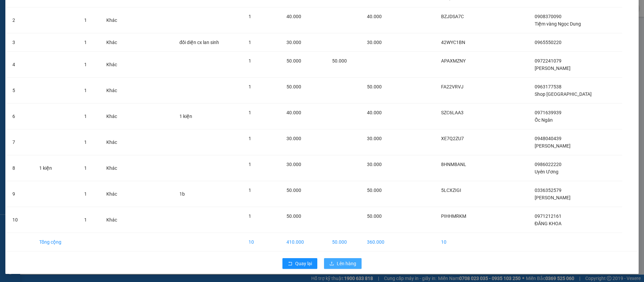 The height and width of the screenshot is (282, 644). I want to click on td: 6, so click(21, 116).